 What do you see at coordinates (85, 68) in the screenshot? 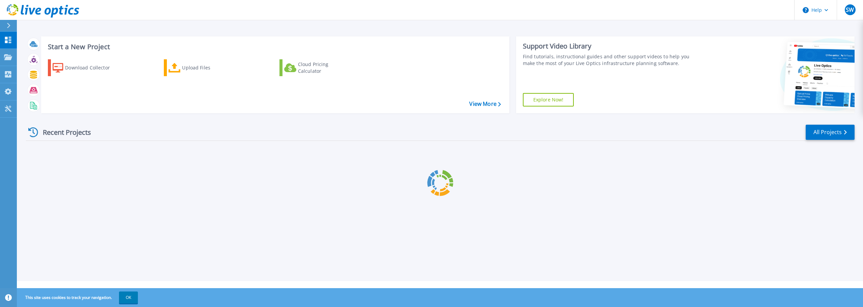
I see `a: Download Collector` at bounding box center [85, 68].